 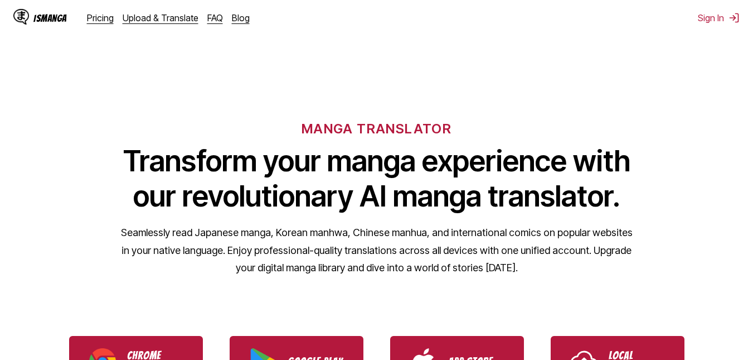 I want to click on a: Blog, so click(x=241, y=18).